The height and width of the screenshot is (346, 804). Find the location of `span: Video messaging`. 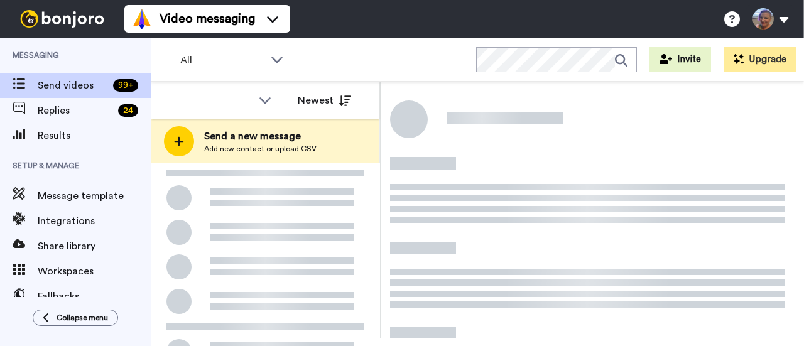

span: Video messaging is located at coordinates (207, 19).